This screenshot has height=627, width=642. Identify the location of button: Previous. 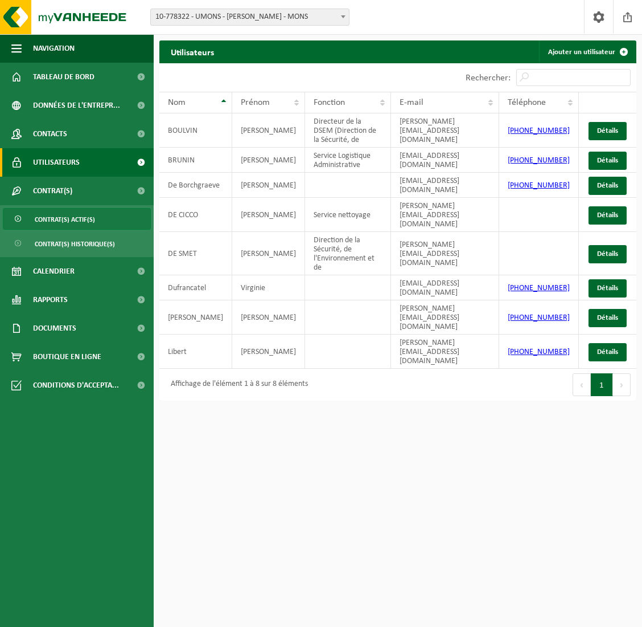
(582, 384).